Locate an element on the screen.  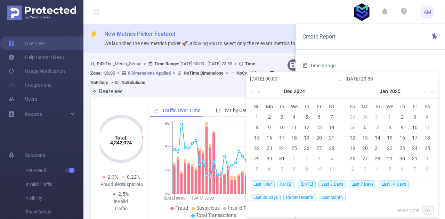
td: December 12, 2024 is located at coordinates (307, 128).